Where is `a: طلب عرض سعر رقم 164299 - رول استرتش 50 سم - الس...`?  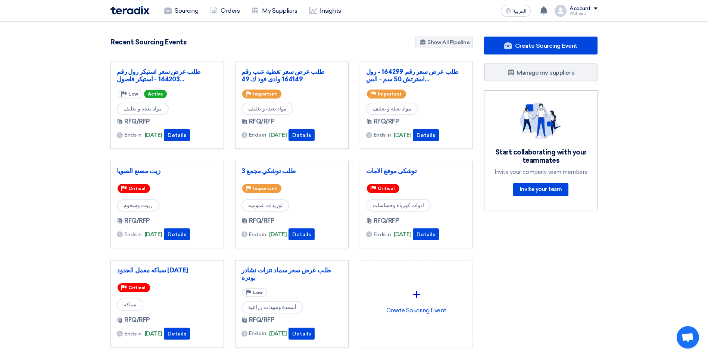
a: طلب عرض سعر رقم 164299 - رول استرتش 50 سم - الس... is located at coordinates (416, 75).